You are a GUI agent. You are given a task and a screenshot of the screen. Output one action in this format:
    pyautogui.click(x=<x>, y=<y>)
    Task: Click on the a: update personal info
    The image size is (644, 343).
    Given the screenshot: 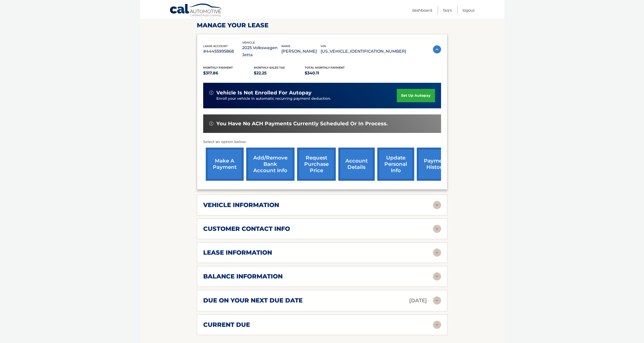 What is the action you would take?
    pyautogui.click(x=396, y=164)
    